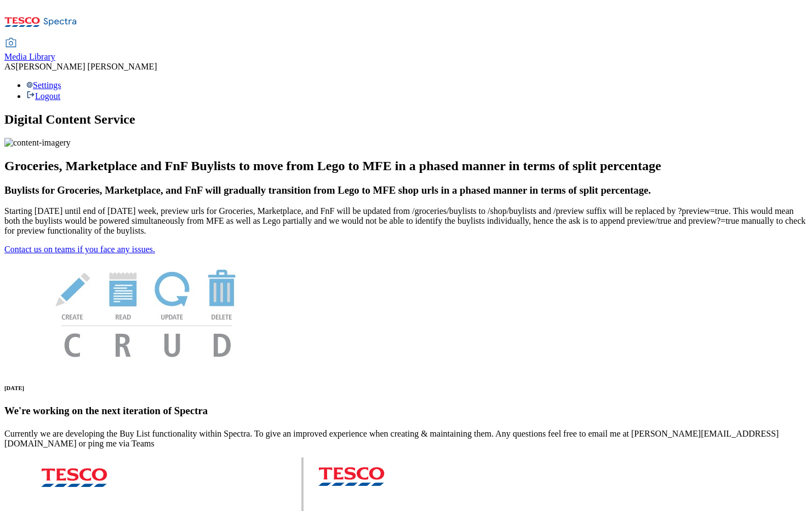 Image resolution: width=812 pixels, height=511 pixels. I want to click on h2: Groceries, Marketplace and FnF Buylists to move from Lego to MFE in a phased manner in terms of s..., so click(406, 166).